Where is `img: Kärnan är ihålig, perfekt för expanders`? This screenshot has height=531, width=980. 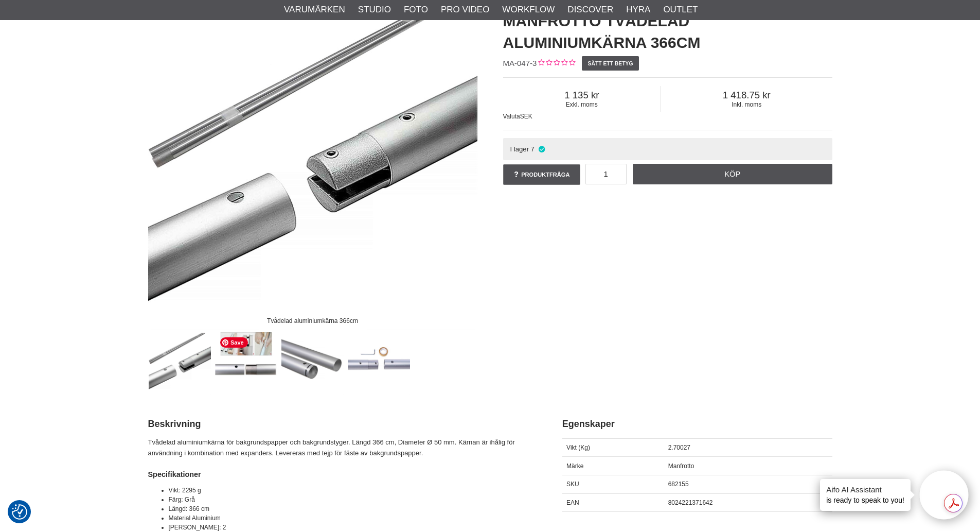 img: Kärnan är ihålig, perfekt för expanders is located at coordinates (312, 362).